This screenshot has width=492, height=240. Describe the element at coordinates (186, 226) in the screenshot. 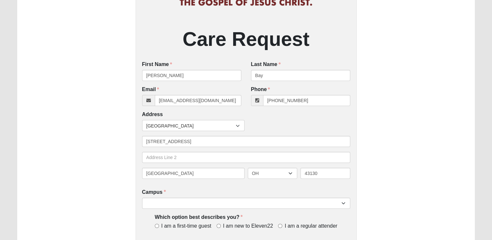

I see `span: I am a first-time guest` at that location.